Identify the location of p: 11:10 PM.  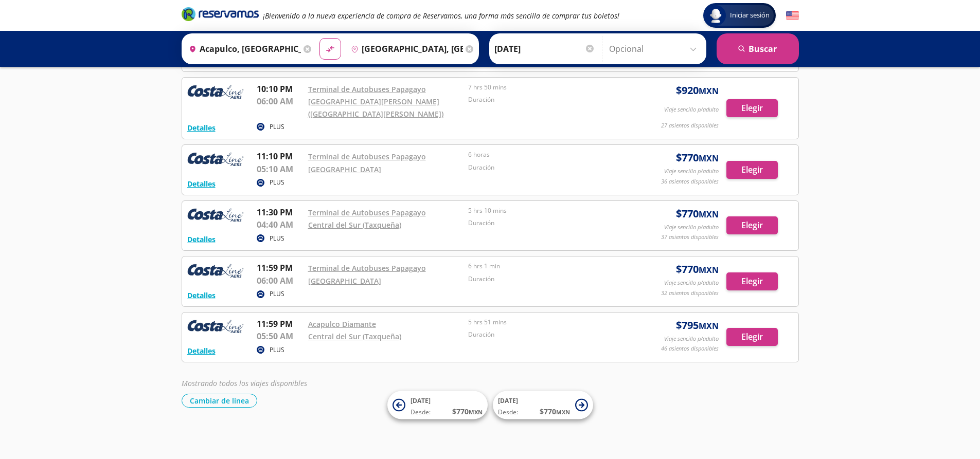
(280, 156).